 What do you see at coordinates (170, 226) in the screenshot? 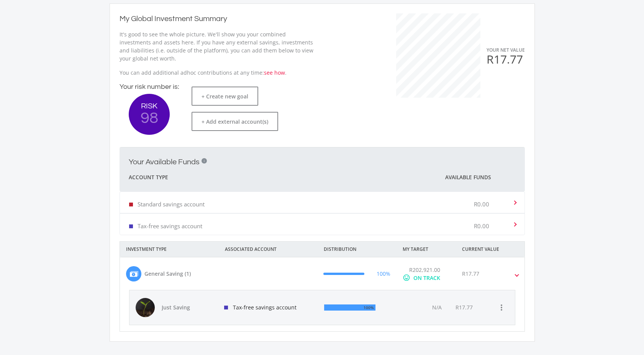
I see `p: Tax-free savings account` at bounding box center [170, 226].